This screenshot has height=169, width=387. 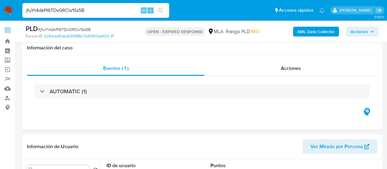 I want to click on span: # jfuYt4dkPI6TDv0RCiv1Ss5B, so click(x=64, y=29).